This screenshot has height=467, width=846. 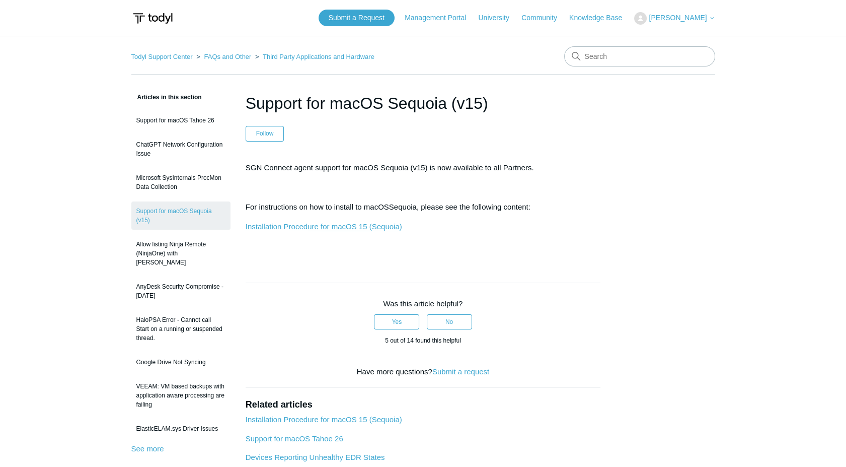 What do you see at coordinates (153, 18) in the screenshot?
I see `img: Todyl Support Center Help Center home page` at bounding box center [153, 18].